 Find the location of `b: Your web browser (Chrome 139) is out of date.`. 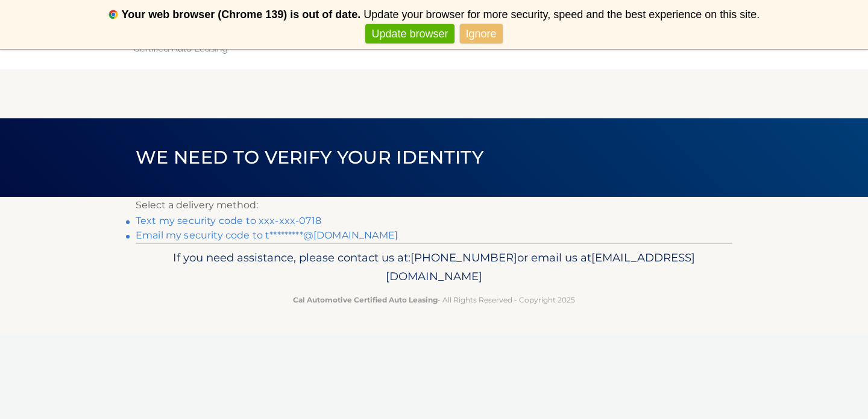

b: Your web browser (Chrome 139) is out of date. is located at coordinates (241, 14).